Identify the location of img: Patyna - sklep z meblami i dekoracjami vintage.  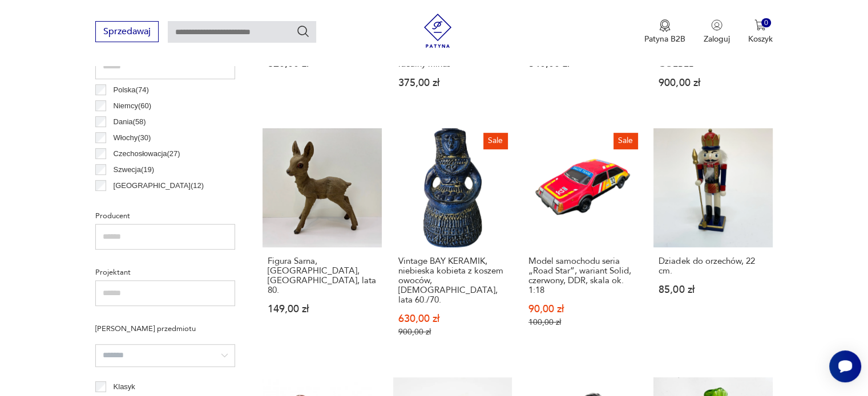
(437, 31).